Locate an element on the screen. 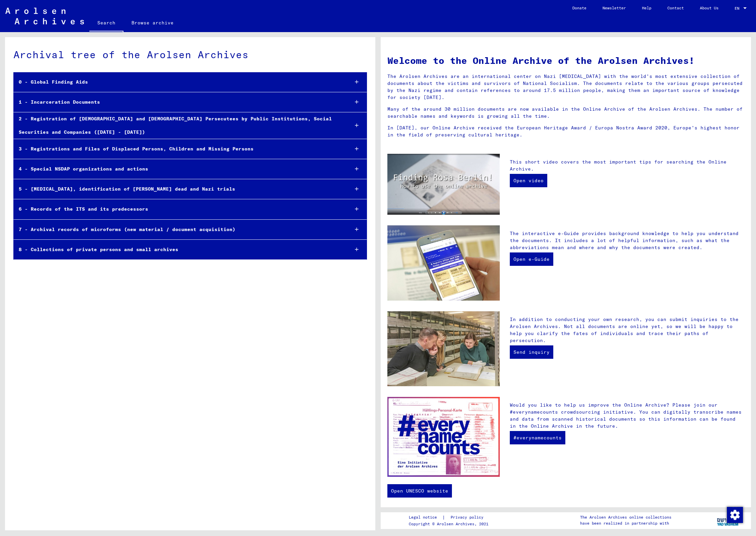 The image size is (756, 536). div: 1 - Incarceration Documents is located at coordinates (179, 102).